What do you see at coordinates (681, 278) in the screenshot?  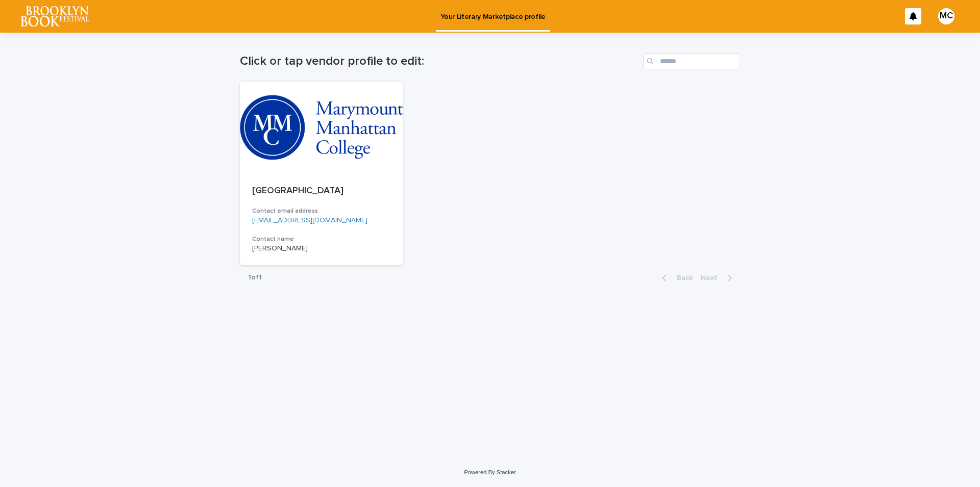 I see `span: Back` at bounding box center [681, 278].